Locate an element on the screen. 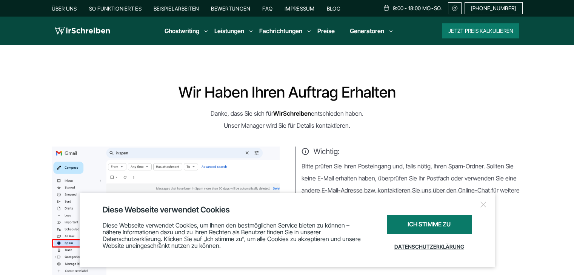  div: Diese Webseite verwendet Cookies, um Ihnen den bestmöglichen Service bieten zu können – nähere In... is located at coordinates (235, 235).